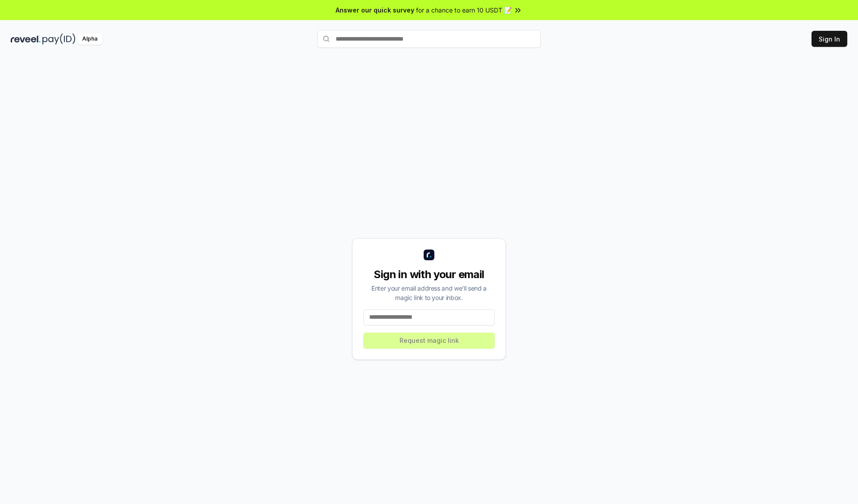 The image size is (858, 504). I want to click on button: Sign In, so click(829, 39).